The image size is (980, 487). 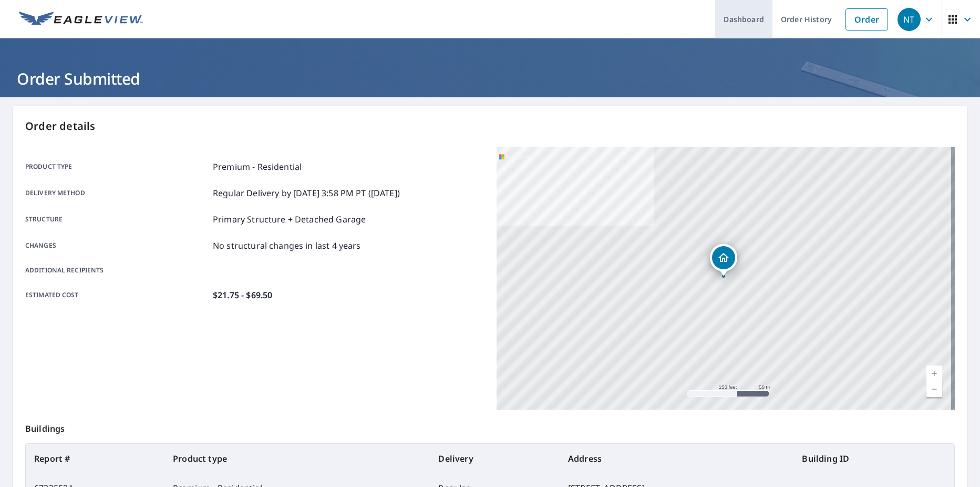 I want to click on th: Product type, so click(x=297, y=458).